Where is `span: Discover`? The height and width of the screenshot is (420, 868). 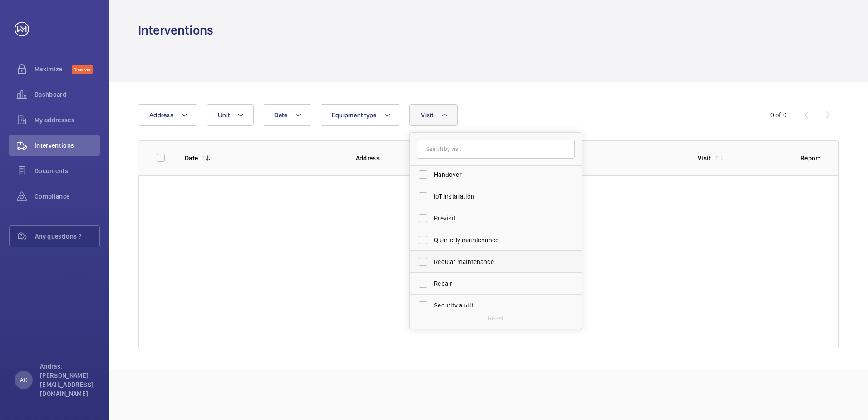
span: Discover is located at coordinates (82, 69).